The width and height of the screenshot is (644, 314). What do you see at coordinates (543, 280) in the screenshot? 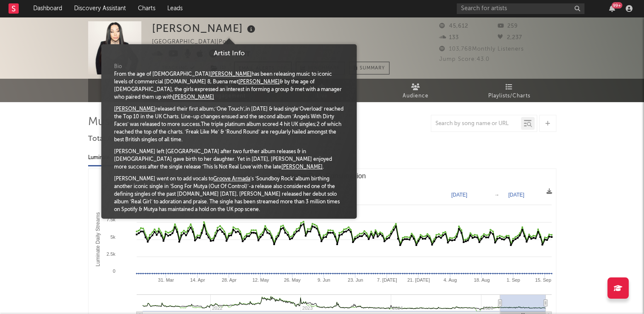
I see `text: 15. Sep` at bounding box center [543, 280].